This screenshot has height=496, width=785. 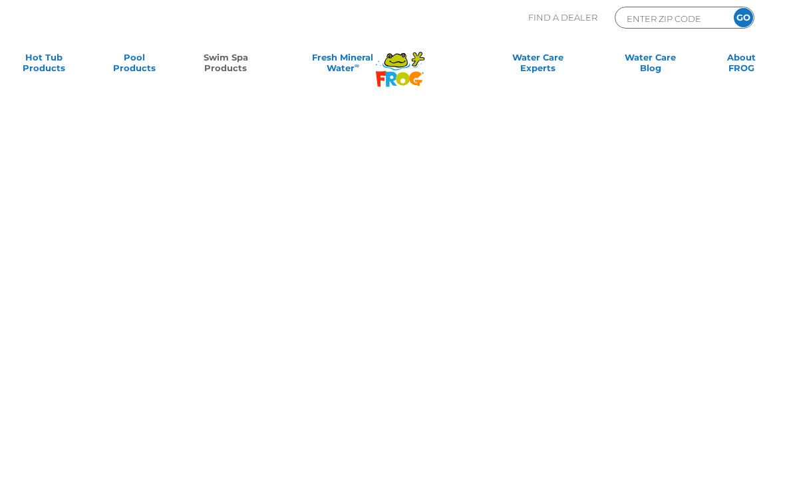 What do you see at coordinates (563, 17) in the screenshot?
I see `p: Find A Dealer` at bounding box center [563, 17].